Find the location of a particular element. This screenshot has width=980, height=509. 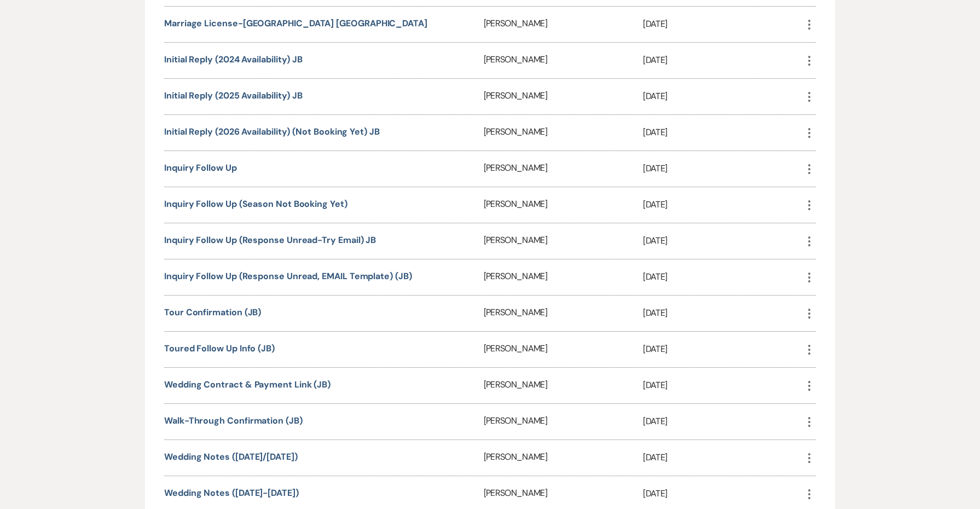

a: Inquiry Follow Up (Response Unread-Try Email) JB is located at coordinates (270, 240).